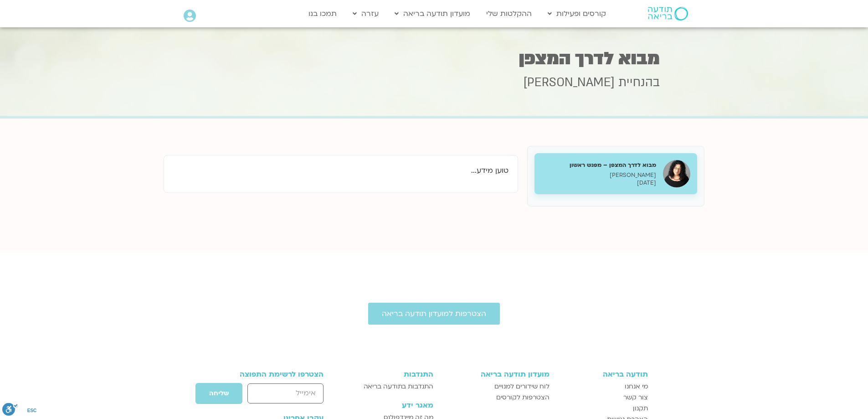 Image resolution: width=868 pixels, height=419 pixels. I want to click on span: שליחה, so click(219, 393).